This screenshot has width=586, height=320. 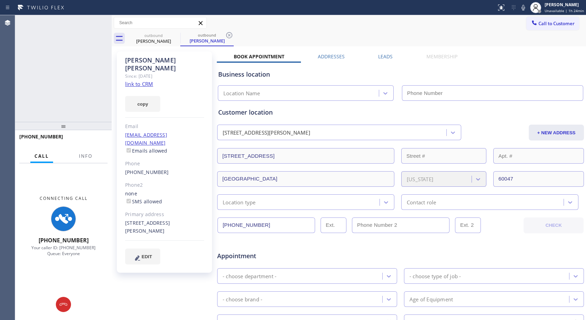 I want to click on label: Addresses, so click(x=331, y=56).